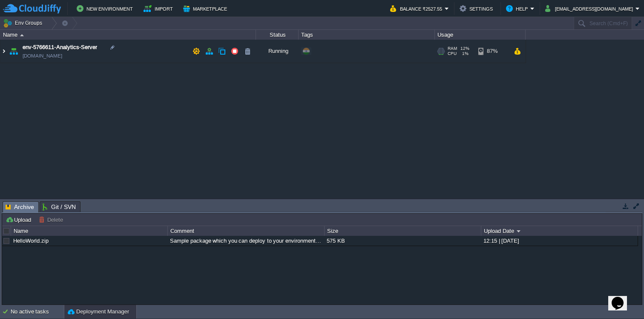 The image size is (644, 319). What do you see at coordinates (106, 9) in the screenshot?
I see `button: New Environment` at bounding box center [106, 9].